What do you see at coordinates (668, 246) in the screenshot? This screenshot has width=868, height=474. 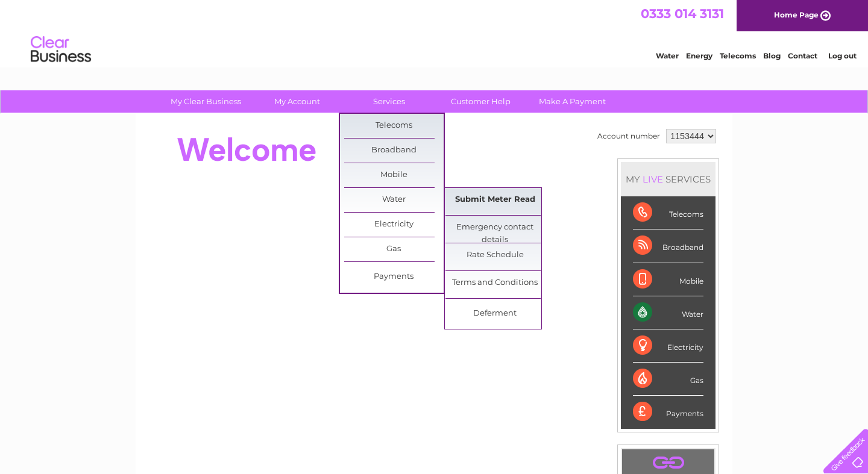 I see `div: Broadband` at bounding box center [668, 246].